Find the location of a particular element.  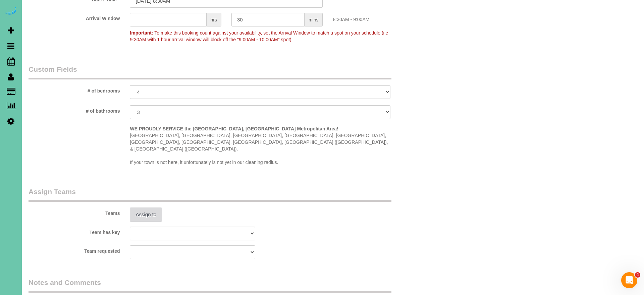

legend: Custom Fields is located at coordinates (210, 72).